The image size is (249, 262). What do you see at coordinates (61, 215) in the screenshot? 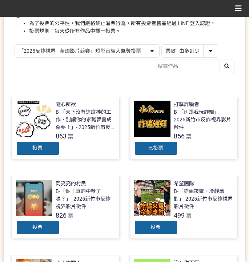
I see `span: 826` at bounding box center [61, 215].